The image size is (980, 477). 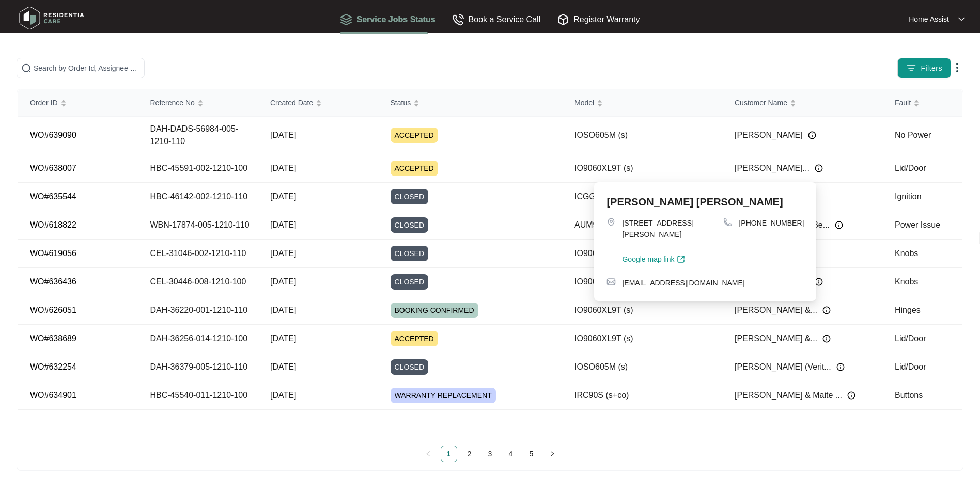 What do you see at coordinates (318, 103) in the screenshot?
I see `th: Created Date` at bounding box center [318, 103].